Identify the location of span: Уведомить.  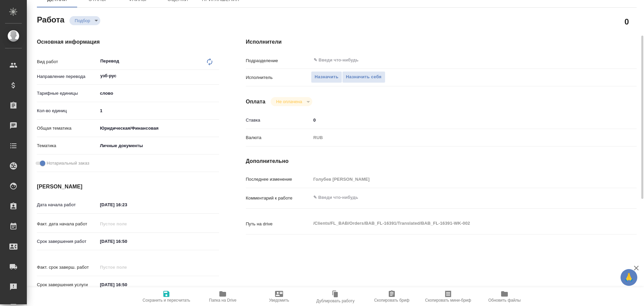
(279, 300).